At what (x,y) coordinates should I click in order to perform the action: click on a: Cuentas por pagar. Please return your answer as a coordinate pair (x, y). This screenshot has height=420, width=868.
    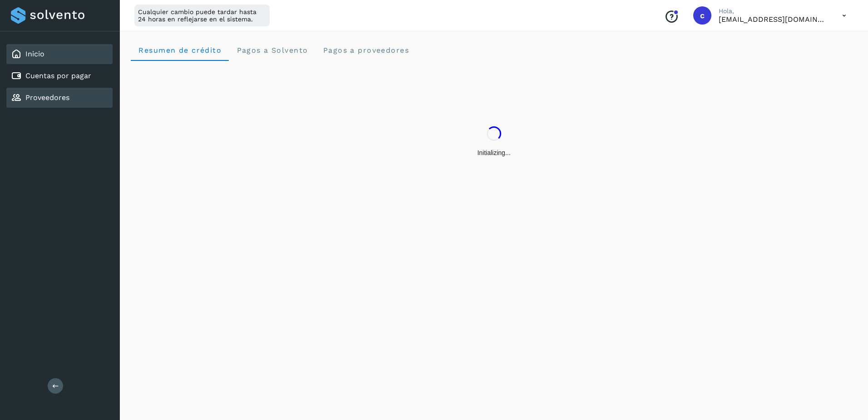
    Looking at the image, I should click on (58, 75).